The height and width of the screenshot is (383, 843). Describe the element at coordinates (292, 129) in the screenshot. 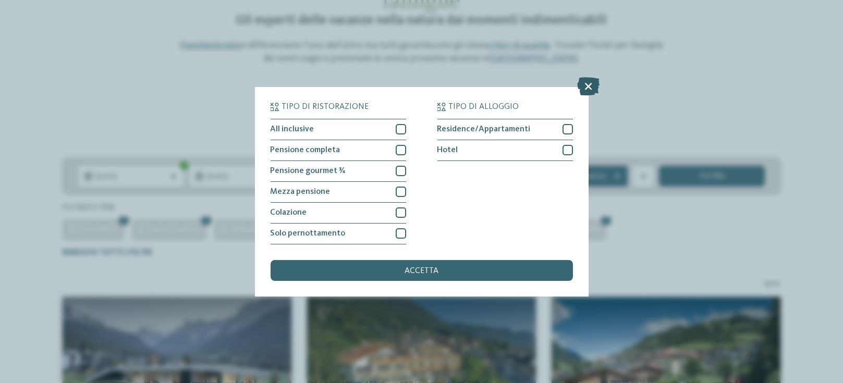

I see `span: All inclusive` at that location.